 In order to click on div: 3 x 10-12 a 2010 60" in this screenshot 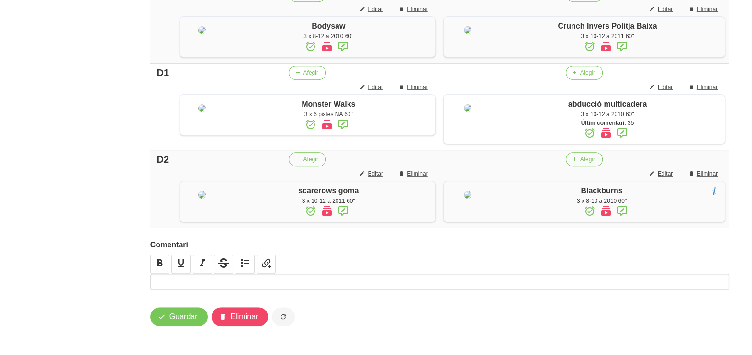, I will do `click(607, 114)`.